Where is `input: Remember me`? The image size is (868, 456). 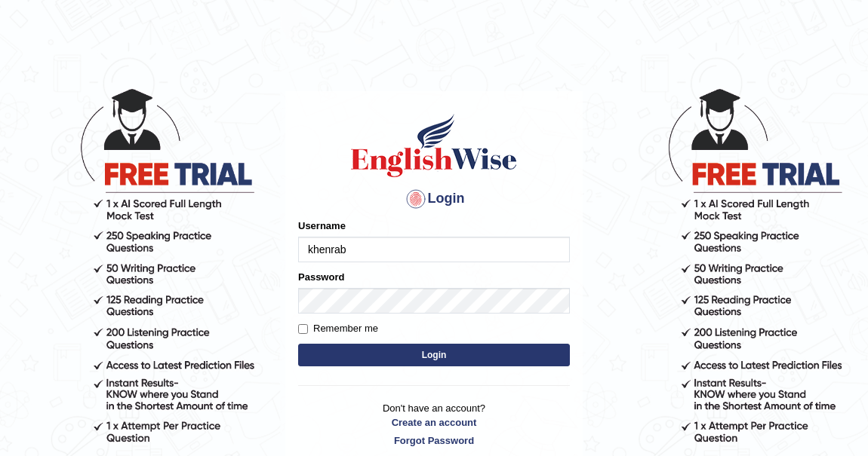 input: Remember me is located at coordinates (303, 329).